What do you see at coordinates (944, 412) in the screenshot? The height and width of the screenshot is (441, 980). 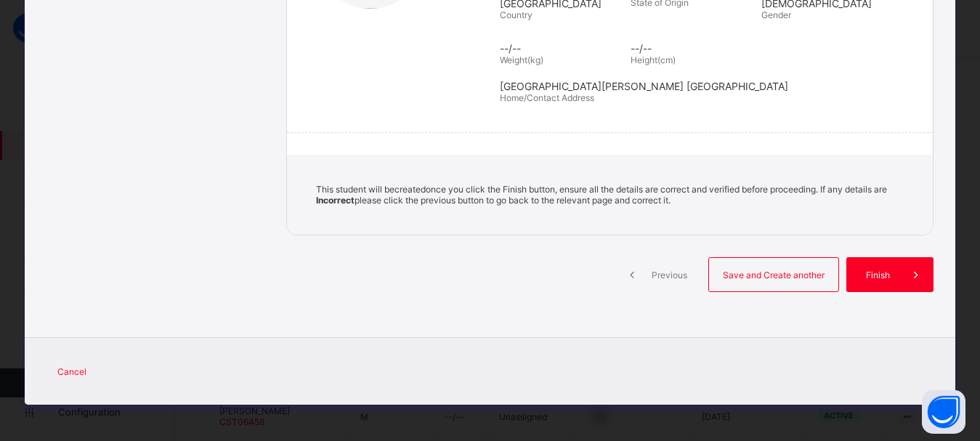 I see `button: Open asap` at bounding box center [944, 412].